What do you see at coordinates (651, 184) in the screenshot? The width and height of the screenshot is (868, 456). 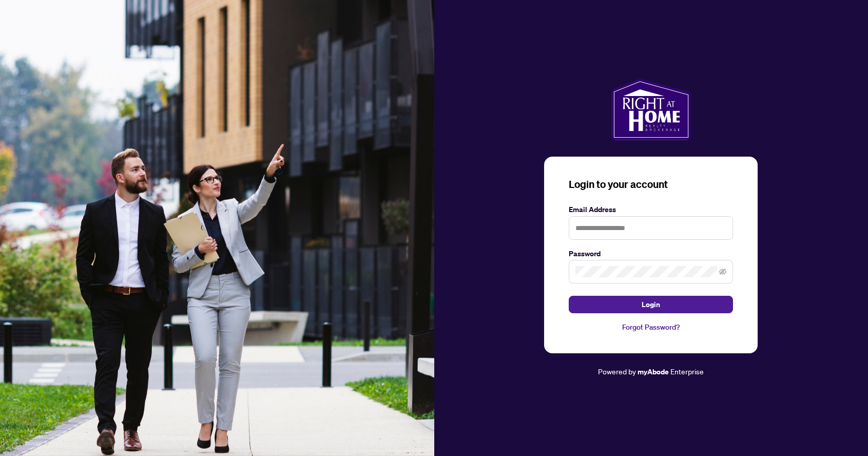 I see `h3: Login to your account` at bounding box center [651, 184].